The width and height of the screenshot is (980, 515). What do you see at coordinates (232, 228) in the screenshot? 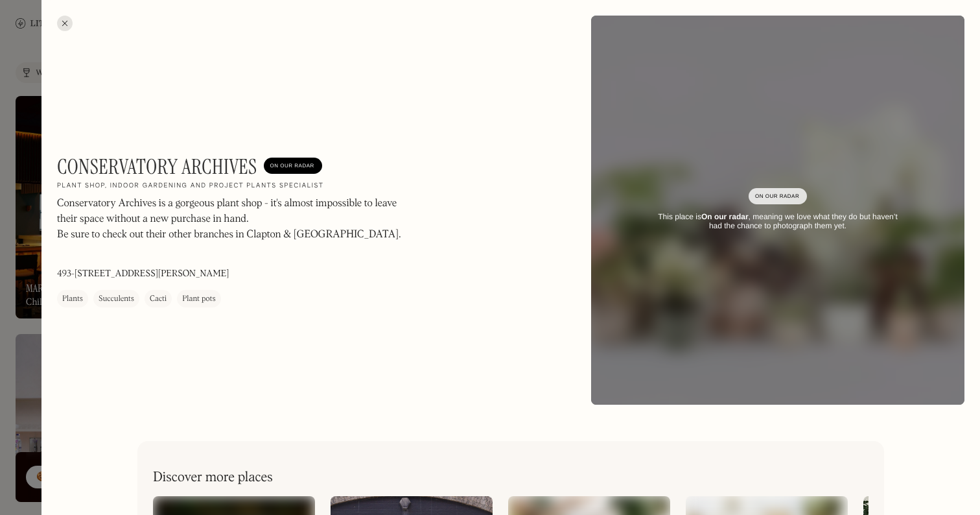
I see `p: Conservatory Archives is a gorgeous plant shop - it's almost impossible to leave their space with...` at bounding box center [232, 228].